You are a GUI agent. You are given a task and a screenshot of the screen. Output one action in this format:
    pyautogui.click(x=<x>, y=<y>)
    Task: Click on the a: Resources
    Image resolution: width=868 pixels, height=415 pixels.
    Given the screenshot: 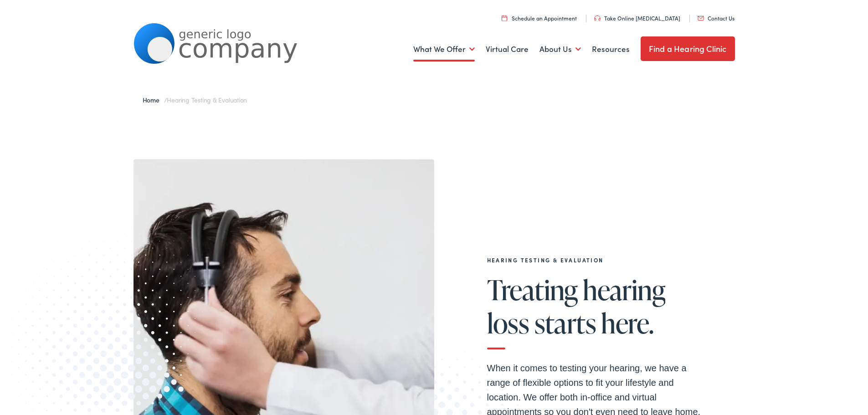 What is the action you would take?
    pyautogui.click(x=610, y=49)
    